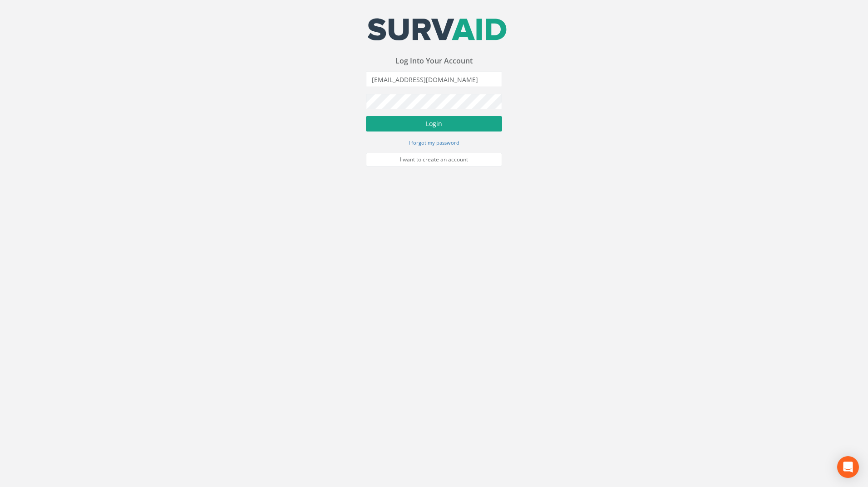 Image resolution: width=868 pixels, height=487 pixels. What do you see at coordinates (434, 61) in the screenshot?
I see `h3: Log Into Your Account` at bounding box center [434, 61].